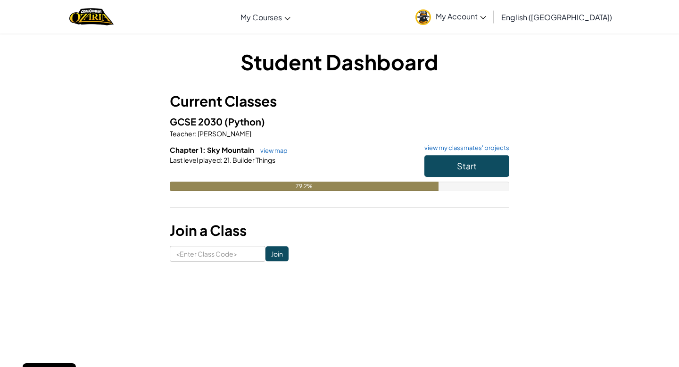 This screenshot has height=367, width=679. Describe the element at coordinates (467, 166) in the screenshot. I see `span: Start` at that location.